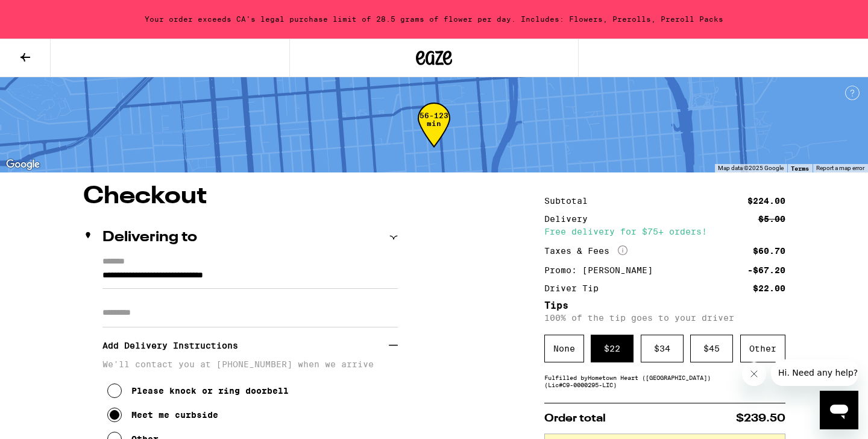 The height and width of the screenshot is (439, 868). Describe the element at coordinates (163, 415) in the screenshot. I see `button: Meet me curbside` at that location.